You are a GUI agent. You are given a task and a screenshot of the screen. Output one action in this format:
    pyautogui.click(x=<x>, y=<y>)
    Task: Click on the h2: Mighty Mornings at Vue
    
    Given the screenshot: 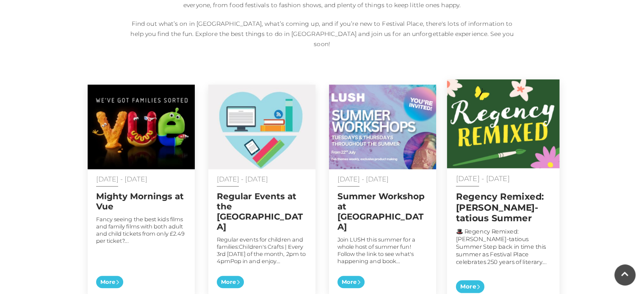 What is the action you would take?
    pyautogui.click(x=141, y=201)
    